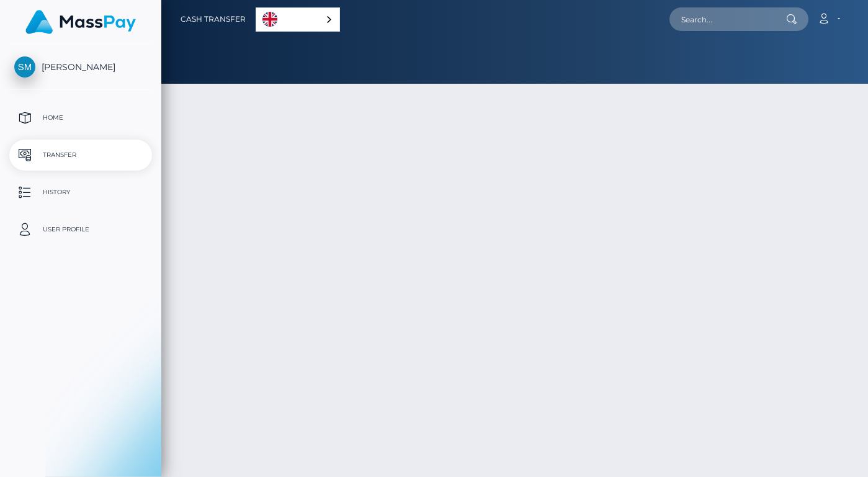 This screenshot has height=477, width=868. I want to click on input: Search..., so click(727, 19).